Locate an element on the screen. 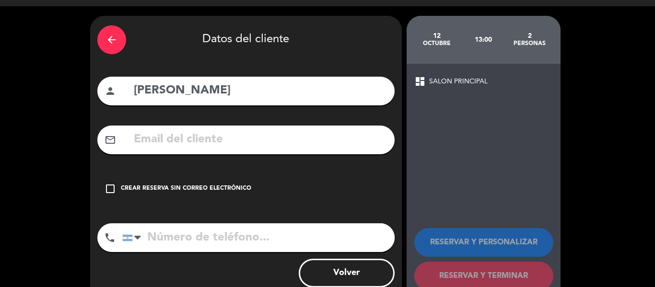 This screenshot has height=287, width=655. div: Datos del cliente is located at coordinates (246, 40).